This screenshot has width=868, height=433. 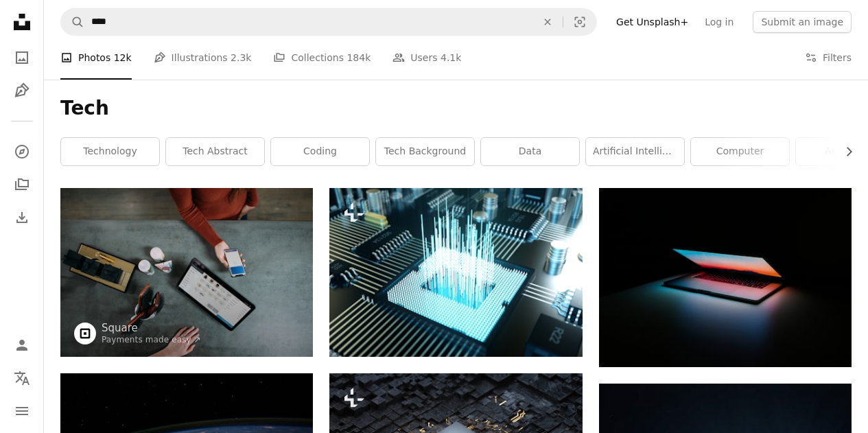 What do you see at coordinates (802, 22) in the screenshot?
I see `button: Submit an image` at bounding box center [802, 22].